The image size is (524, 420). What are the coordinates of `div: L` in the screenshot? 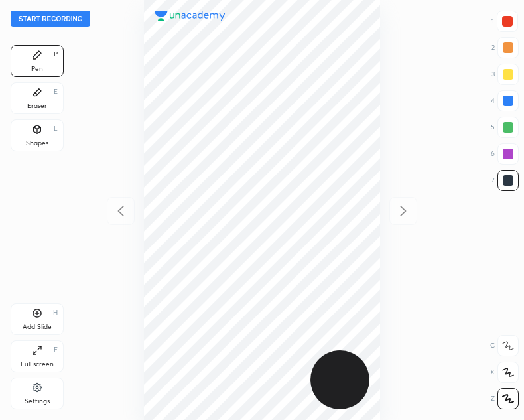 It's located at (55, 129).